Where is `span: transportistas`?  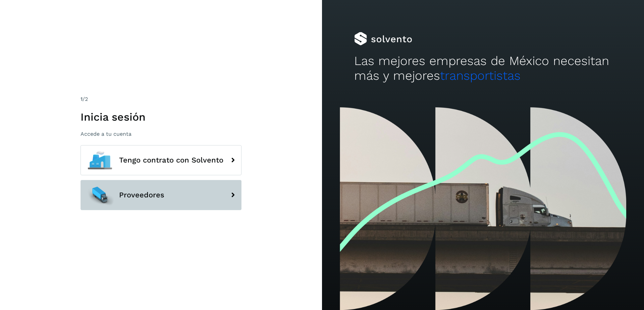
span: transportistas is located at coordinates (480, 75).